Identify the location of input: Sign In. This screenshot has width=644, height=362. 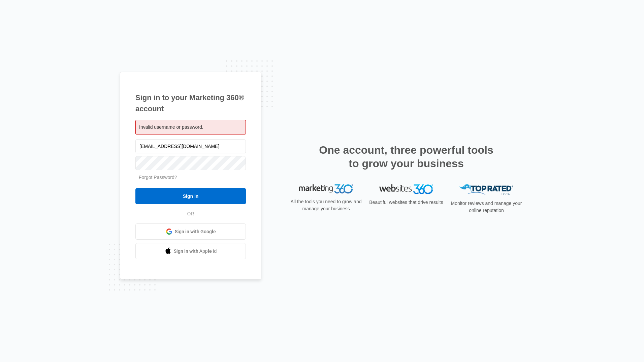
(191, 196).